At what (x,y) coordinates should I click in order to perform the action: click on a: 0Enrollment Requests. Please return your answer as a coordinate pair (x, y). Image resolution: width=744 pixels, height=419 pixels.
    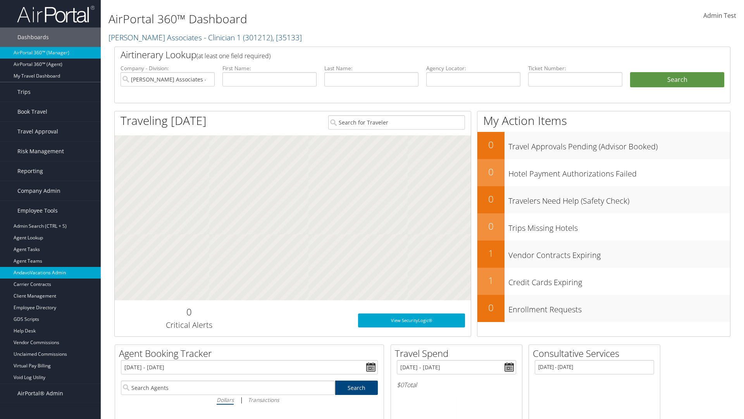
    Looking at the image, I should click on (604, 308).